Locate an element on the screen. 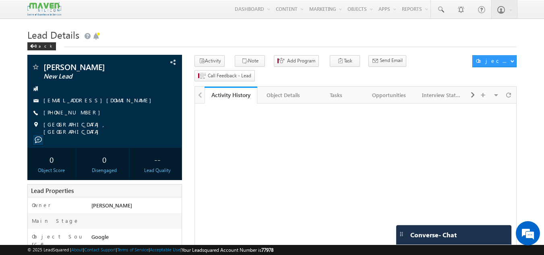 This screenshot has height=255, width=544. label: Owner is located at coordinates (41, 205).